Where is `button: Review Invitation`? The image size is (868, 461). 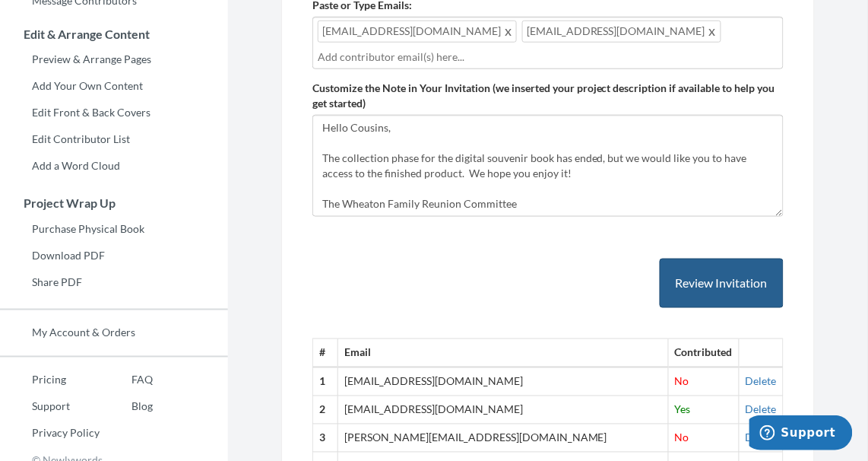
button: Review Invitation is located at coordinates (722, 283).